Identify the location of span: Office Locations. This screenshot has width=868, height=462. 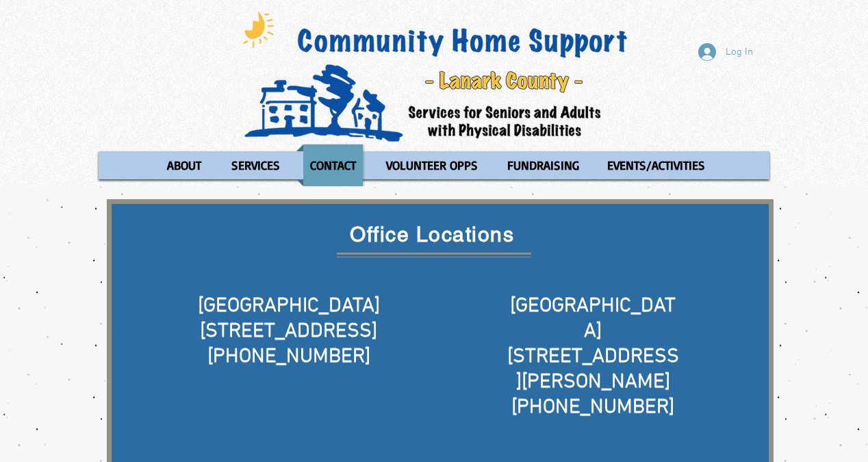
(432, 234).